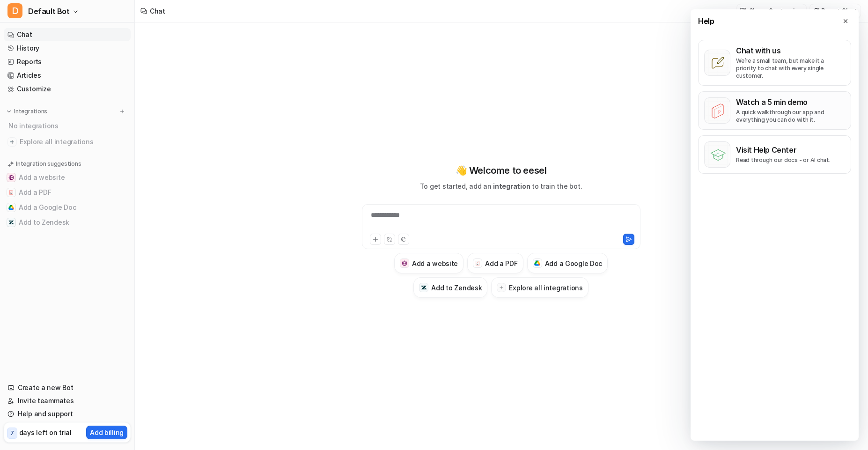  What do you see at coordinates (49, 11) in the screenshot?
I see `span: Default Bot` at bounding box center [49, 11].